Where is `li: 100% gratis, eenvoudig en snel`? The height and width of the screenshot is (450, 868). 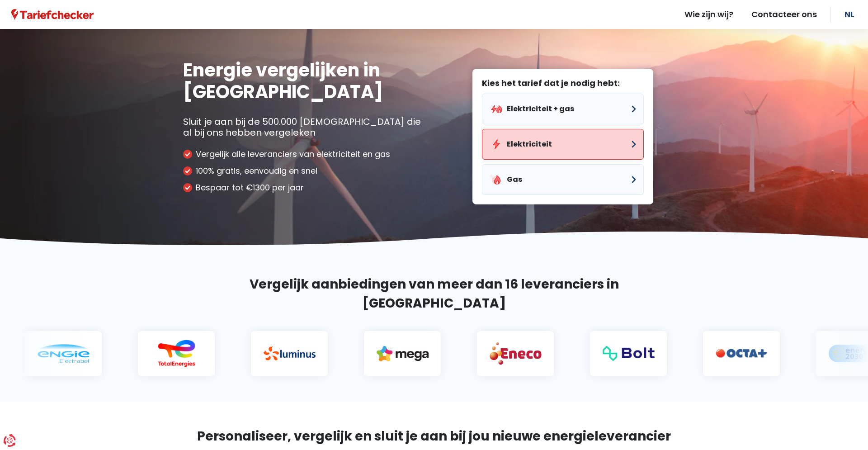 li: 100% gratis, eenvoudig en snel is located at coordinates (305, 171).